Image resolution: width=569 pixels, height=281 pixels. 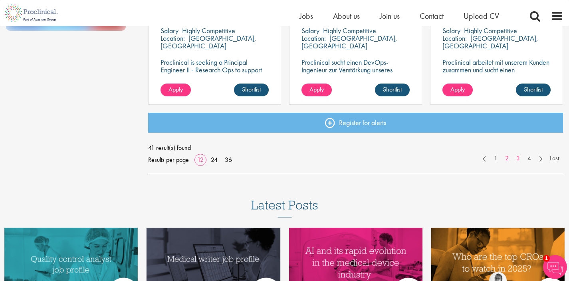 I want to click on a: Last, so click(x=554, y=158).